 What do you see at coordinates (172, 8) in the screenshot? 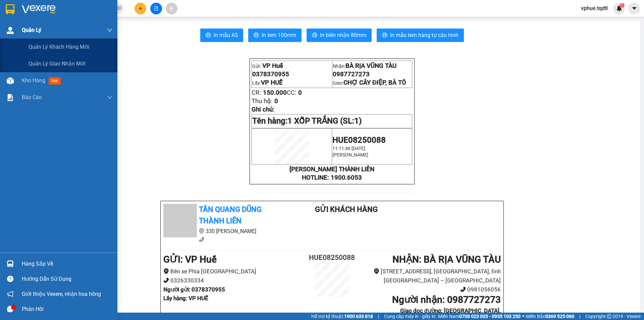
I see `button: aim` at bounding box center [172, 8].